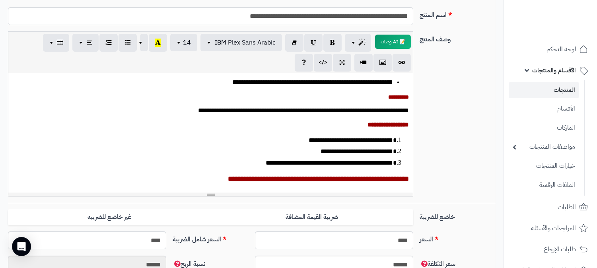 This screenshot has height=268, width=597. I want to click on label: غير خاضع للضريبه, so click(109, 217).